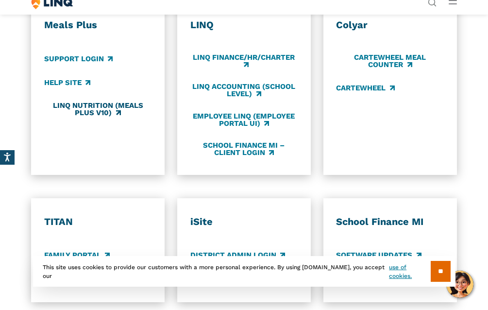  I want to click on a: Support Login, so click(78, 59).